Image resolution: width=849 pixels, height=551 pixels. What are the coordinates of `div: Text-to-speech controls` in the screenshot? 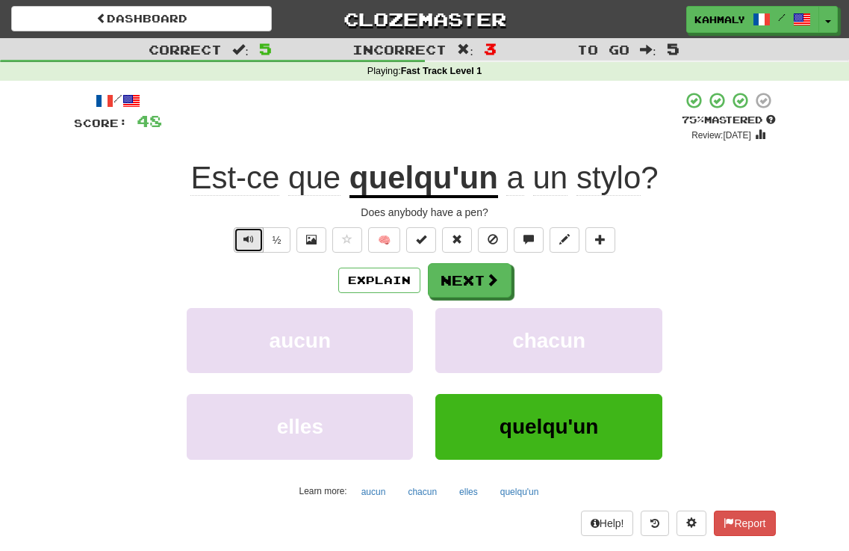 It's located at (261, 240).